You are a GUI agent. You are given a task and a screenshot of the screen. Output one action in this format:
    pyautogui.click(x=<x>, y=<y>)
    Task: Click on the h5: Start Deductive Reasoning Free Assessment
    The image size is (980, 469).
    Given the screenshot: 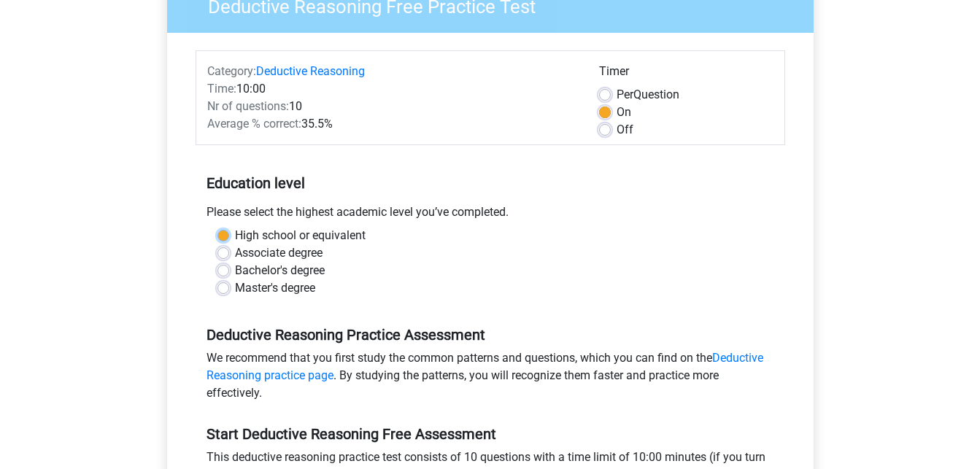 What is the action you would take?
    pyautogui.click(x=490, y=435)
    